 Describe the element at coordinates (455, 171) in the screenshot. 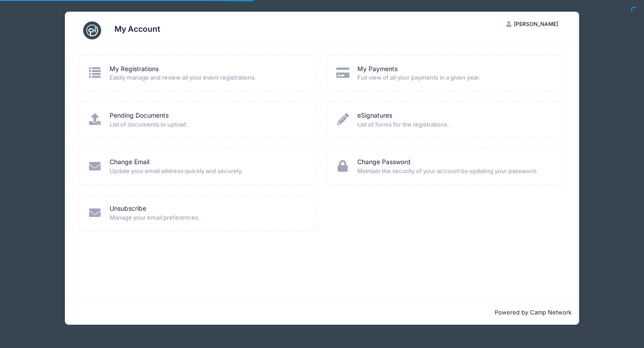

I see `span: Maintain the security of your account by updating your password.` at that location.